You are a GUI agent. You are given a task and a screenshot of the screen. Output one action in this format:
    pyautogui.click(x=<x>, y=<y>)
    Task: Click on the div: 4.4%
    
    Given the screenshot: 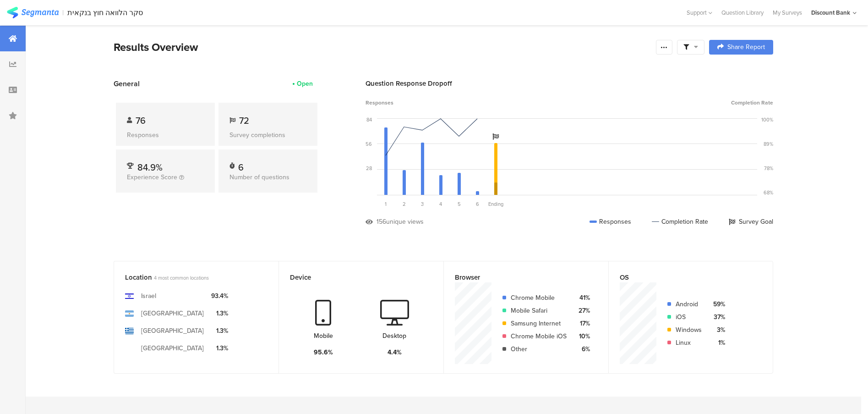 What is the action you would take?
    pyautogui.click(x=394, y=352)
    